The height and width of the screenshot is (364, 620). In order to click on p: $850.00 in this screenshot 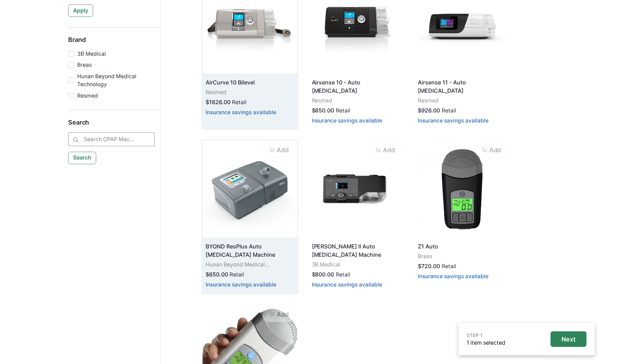, I will do `click(323, 110)`.